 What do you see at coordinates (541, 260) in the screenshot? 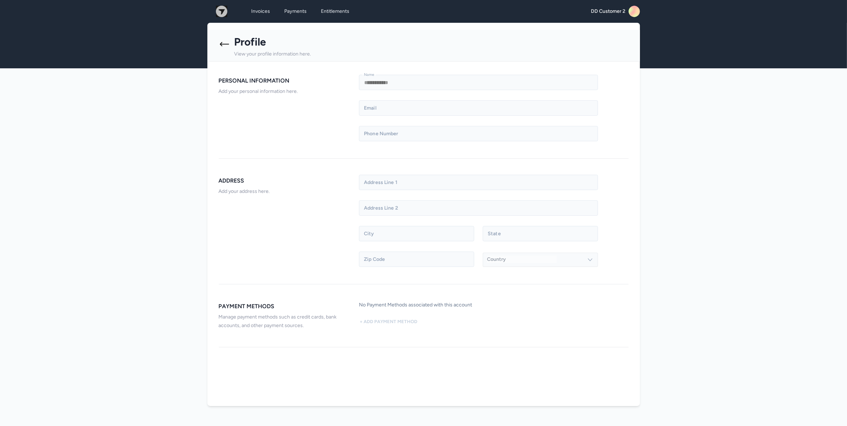
I see `button: Country` at bounding box center [541, 260].